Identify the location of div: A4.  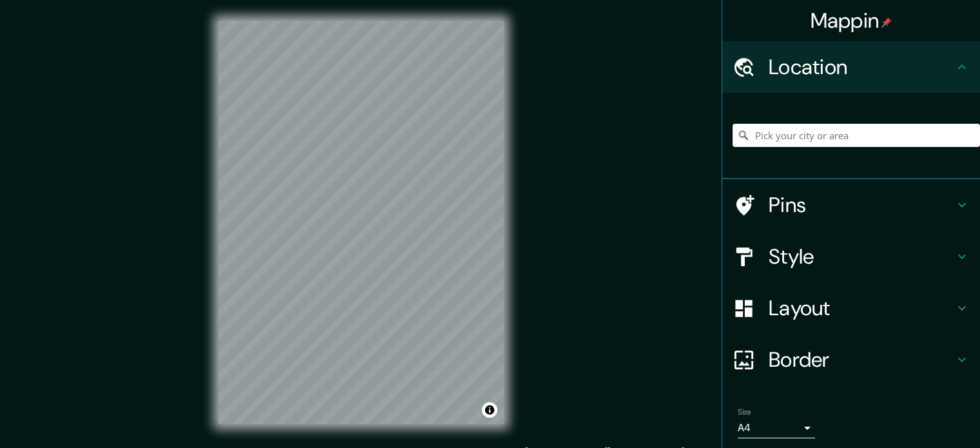
(777, 428).